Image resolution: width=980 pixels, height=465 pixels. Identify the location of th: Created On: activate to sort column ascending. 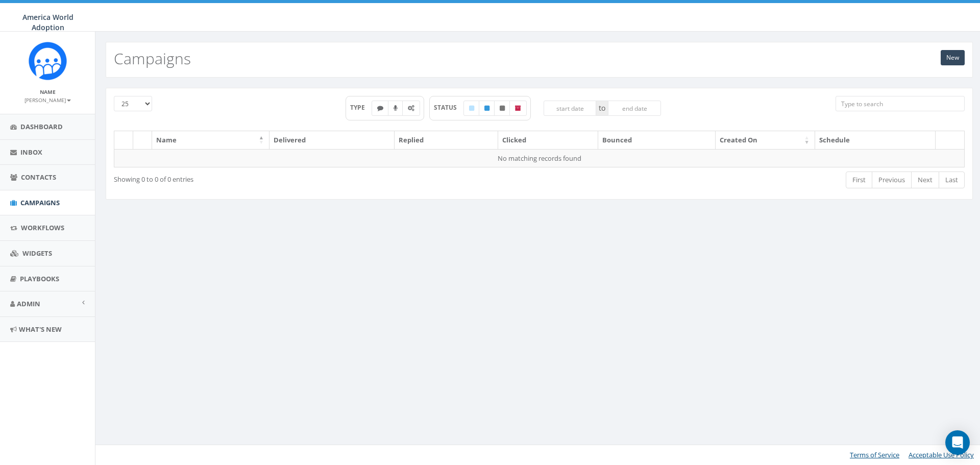
(766, 140).